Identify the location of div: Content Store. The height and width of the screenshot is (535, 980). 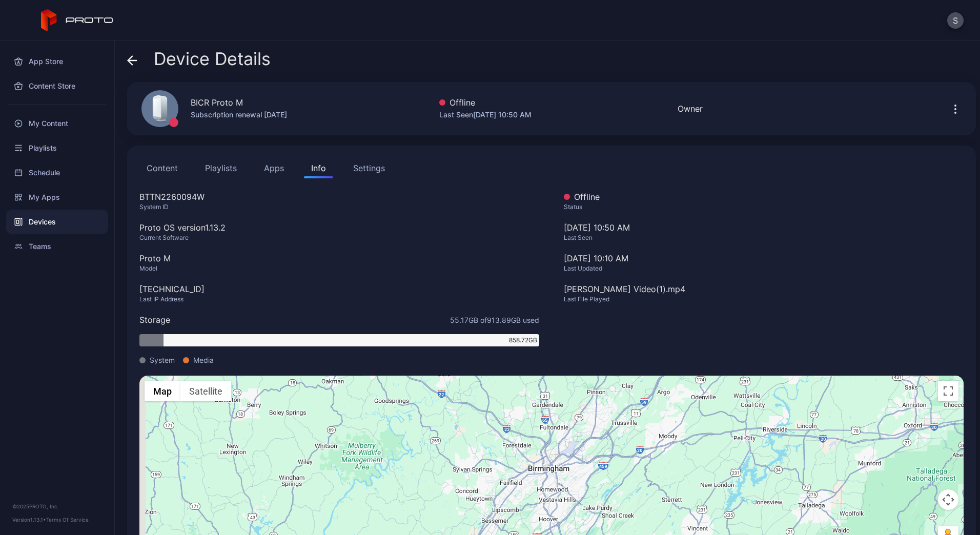
(57, 86).